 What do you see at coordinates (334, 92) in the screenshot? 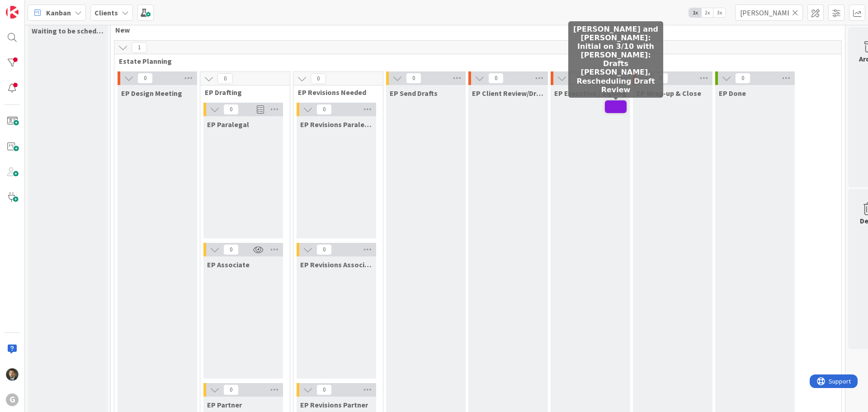
I see `span: EP Revisions Needed` at bounding box center [334, 92].